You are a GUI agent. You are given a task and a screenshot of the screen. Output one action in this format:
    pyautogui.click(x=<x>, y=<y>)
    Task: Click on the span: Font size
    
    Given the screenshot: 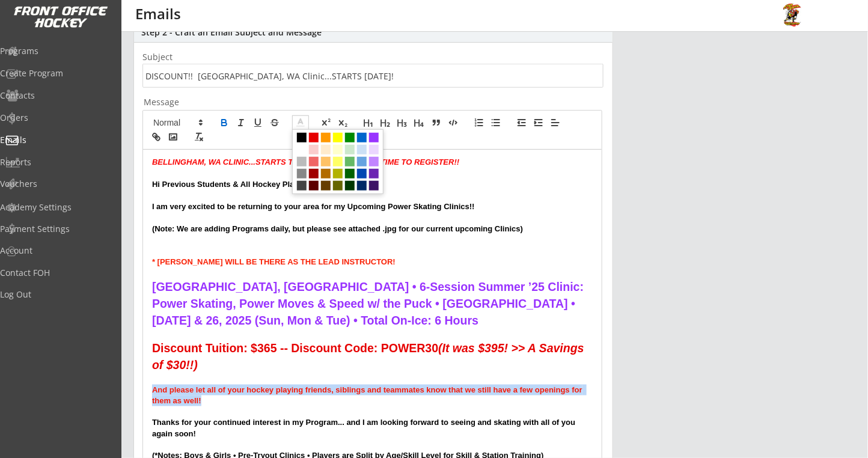 What is the action you would take?
    pyautogui.click(x=177, y=123)
    